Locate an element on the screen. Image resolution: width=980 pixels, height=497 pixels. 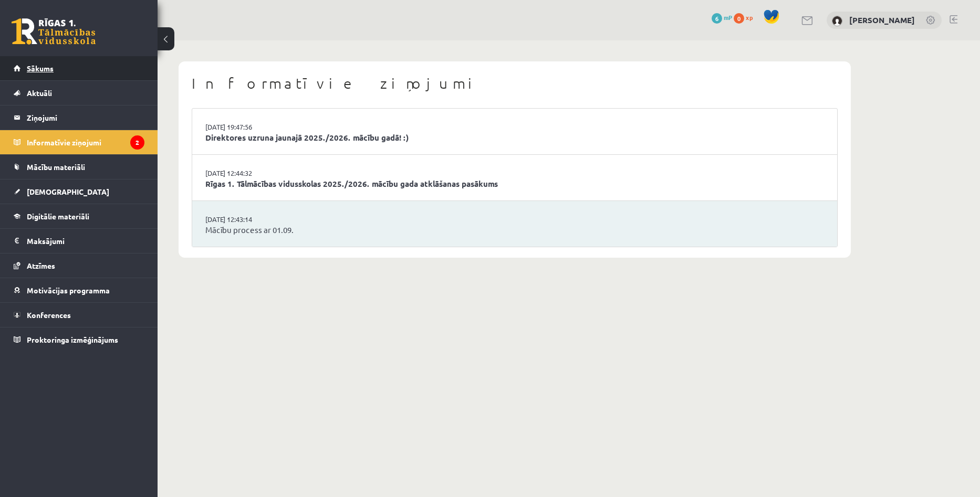
a: Rīgas 1. Tālmācības vidusskolas 2025./2026. mācību gada atklāšanas pasākums is located at coordinates (515, 183).